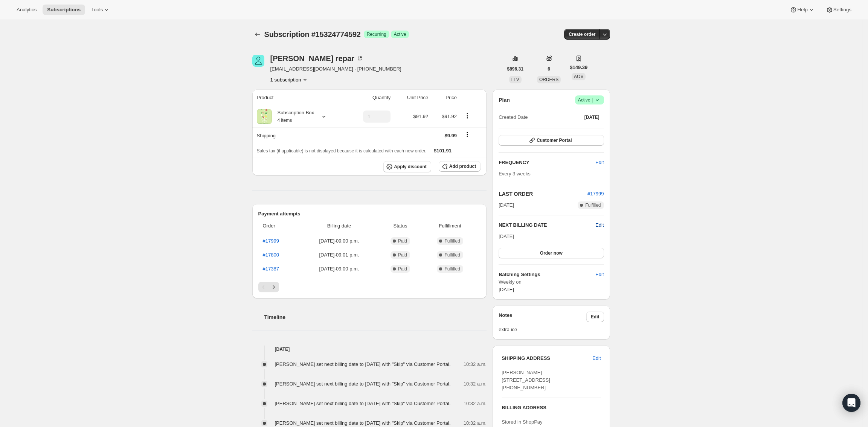 The height and width of the screenshot is (427, 868). I want to click on h2: Plan, so click(504, 100).